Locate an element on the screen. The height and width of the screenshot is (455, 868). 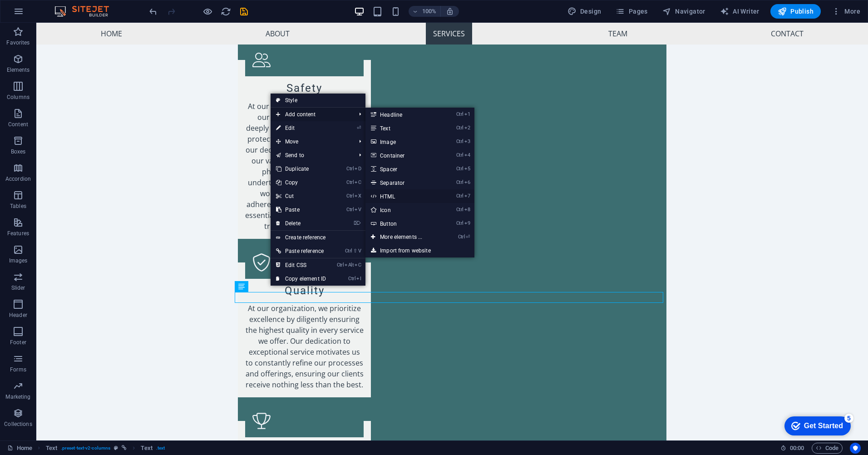
i: Undo: Change text (Ctrl+Z) is located at coordinates (153, 11).